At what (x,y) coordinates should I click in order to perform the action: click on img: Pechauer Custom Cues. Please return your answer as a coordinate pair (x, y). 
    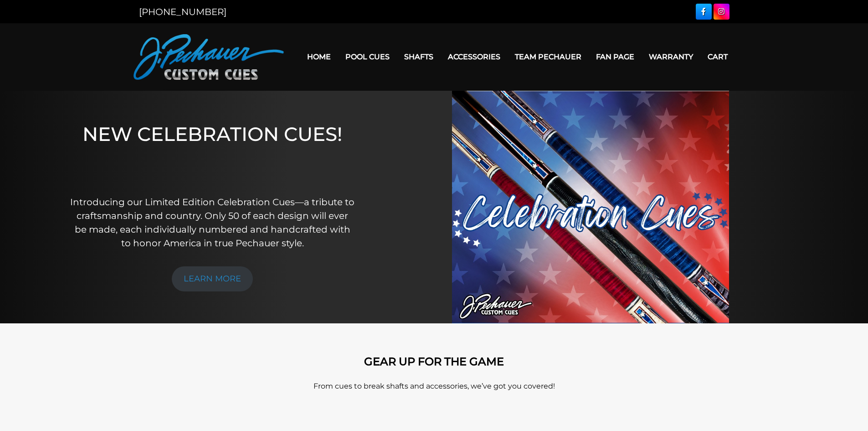
    Looking at the image, I should click on (208, 57).